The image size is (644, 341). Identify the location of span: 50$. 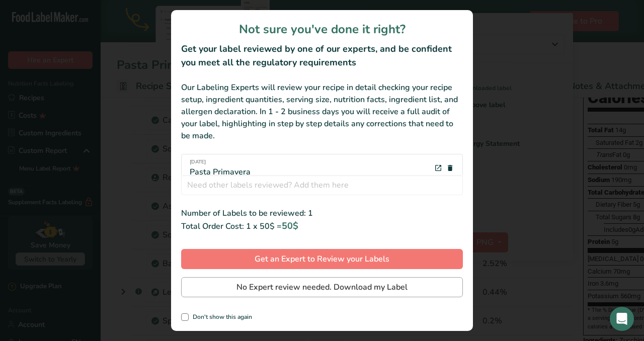
(290, 225).